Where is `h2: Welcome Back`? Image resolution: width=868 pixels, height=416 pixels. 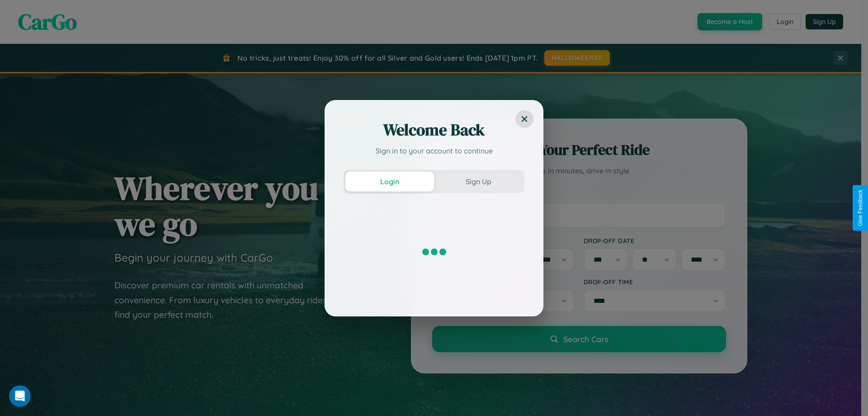 h2: Welcome Back is located at coordinates (434, 130).